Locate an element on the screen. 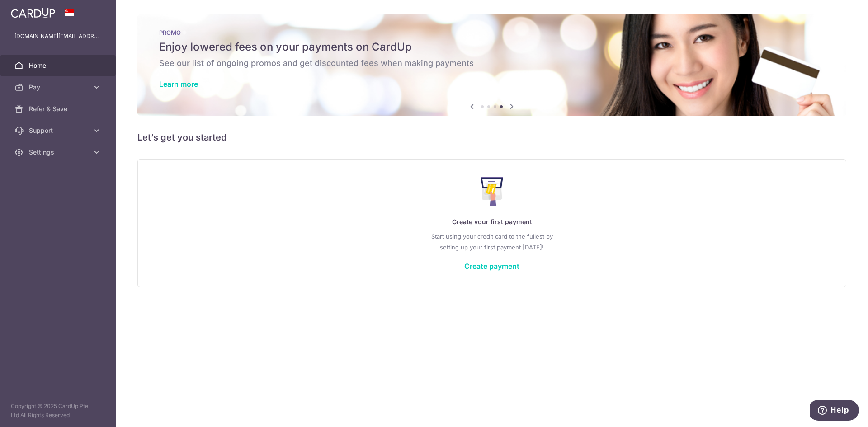 The image size is (868, 427). p: PROMO is located at coordinates (492, 32).